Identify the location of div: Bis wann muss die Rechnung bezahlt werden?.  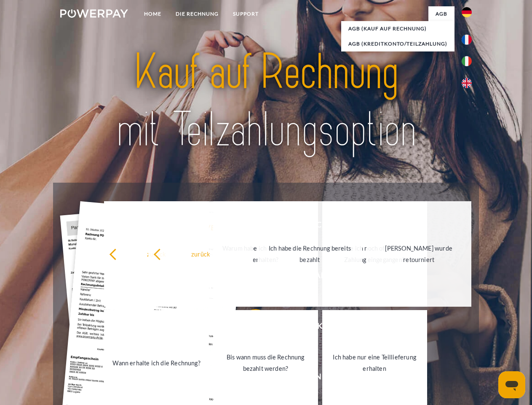
(266, 363).